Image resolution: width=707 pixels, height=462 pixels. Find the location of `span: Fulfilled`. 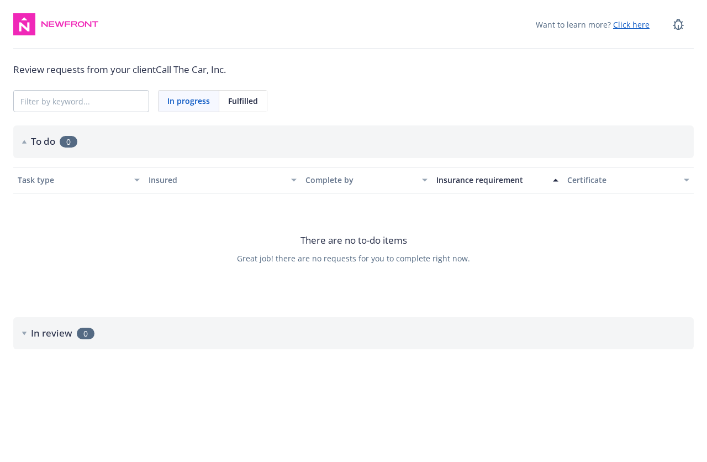

span: Fulfilled is located at coordinates (243, 100).